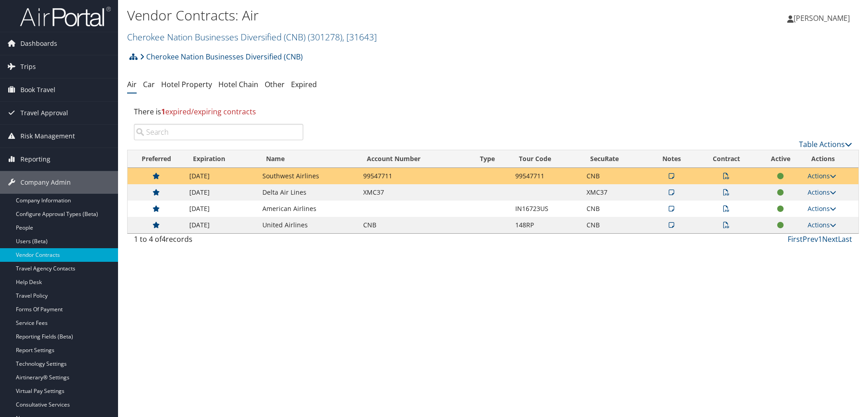 This screenshot has height=417, width=868. I want to click on a: 1, so click(820, 240).